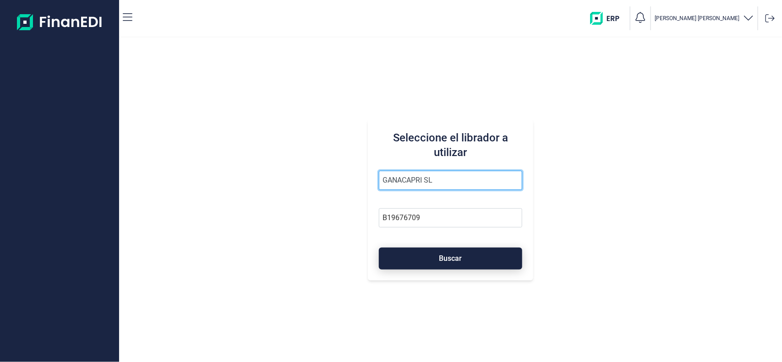  I want to click on h3: Seleccione el librador a utilizar, so click(451, 145).